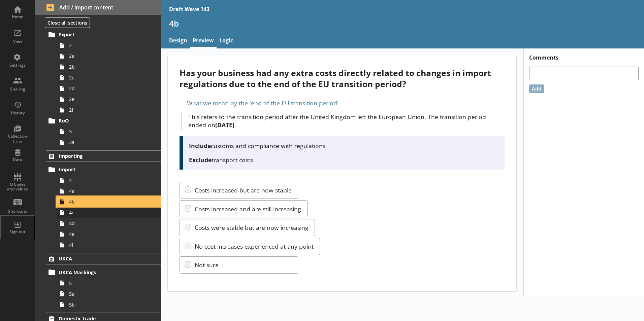 The width and height of the screenshot is (644, 321). I want to click on a: 2b, so click(109, 67).